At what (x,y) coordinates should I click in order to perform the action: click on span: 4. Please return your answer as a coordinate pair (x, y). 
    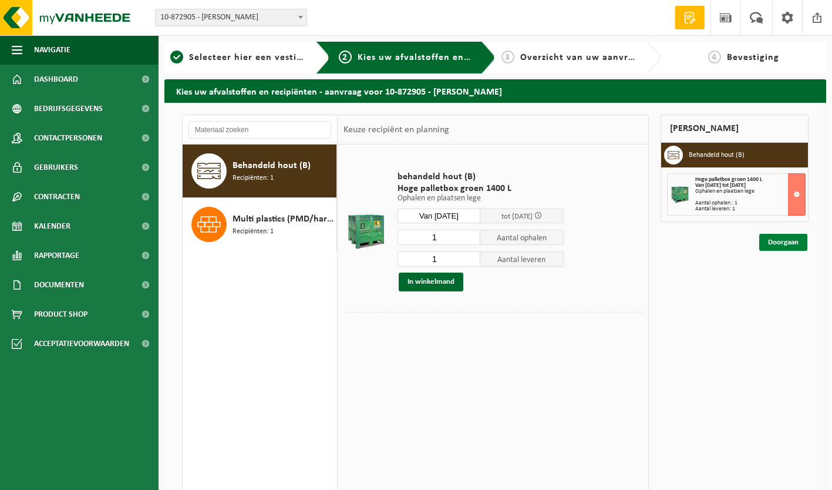
    Looking at the image, I should click on (715, 57).